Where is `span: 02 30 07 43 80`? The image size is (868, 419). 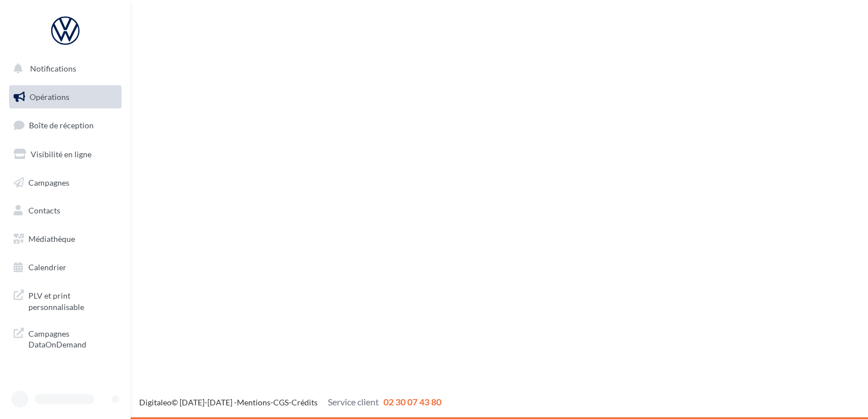 span: 02 30 07 43 80 is located at coordinates (412, 401).